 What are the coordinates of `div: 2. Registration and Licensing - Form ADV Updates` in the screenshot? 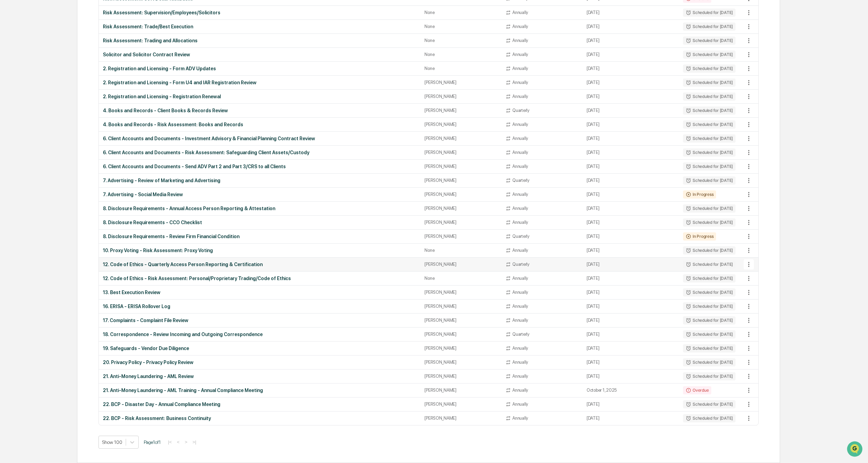 It's located at (260, 68).